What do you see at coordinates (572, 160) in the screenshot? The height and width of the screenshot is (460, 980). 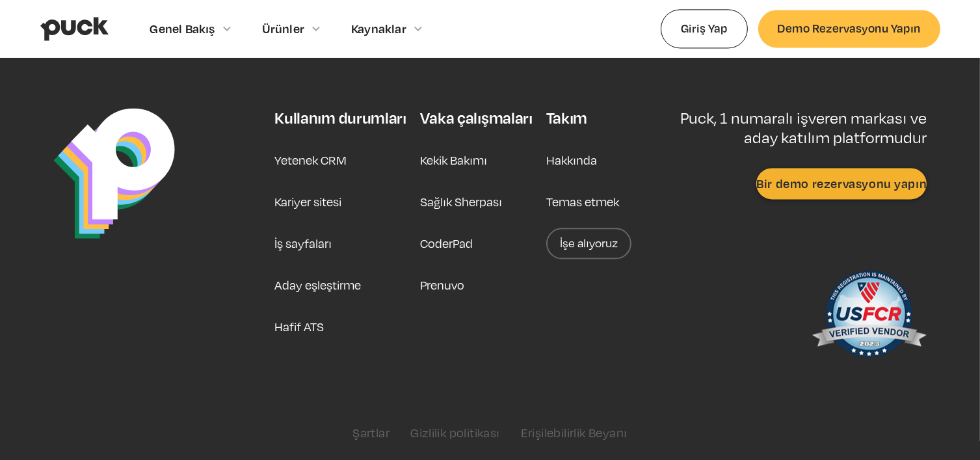 I see `font: Hakkında` at bounding box center [572, 160].